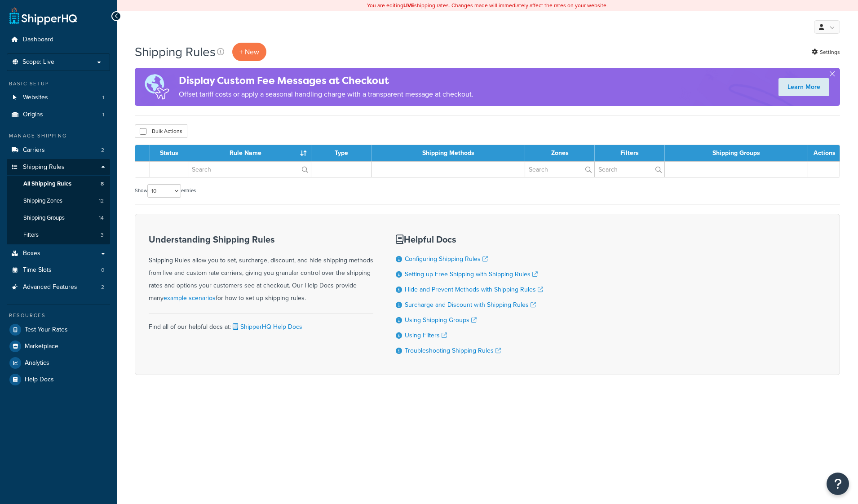 The image size is (858, 504). Describe the element at coordinates (58, 83) in the screenshot. I see `div: Basic Setup` at that location.